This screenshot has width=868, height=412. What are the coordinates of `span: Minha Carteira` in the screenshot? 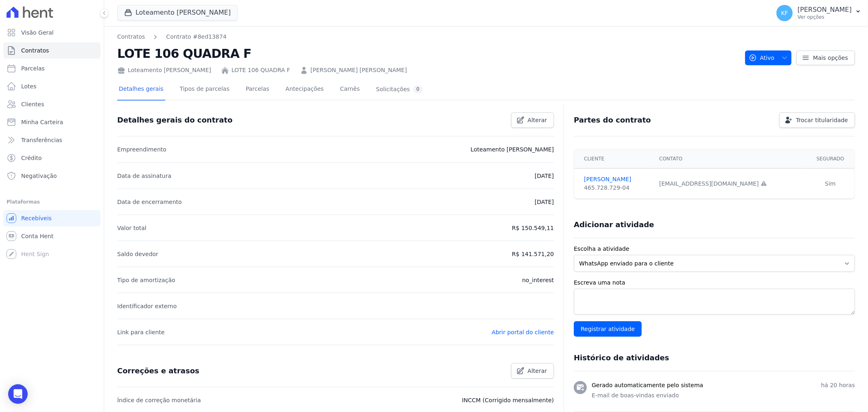 It's located at (42, 122).